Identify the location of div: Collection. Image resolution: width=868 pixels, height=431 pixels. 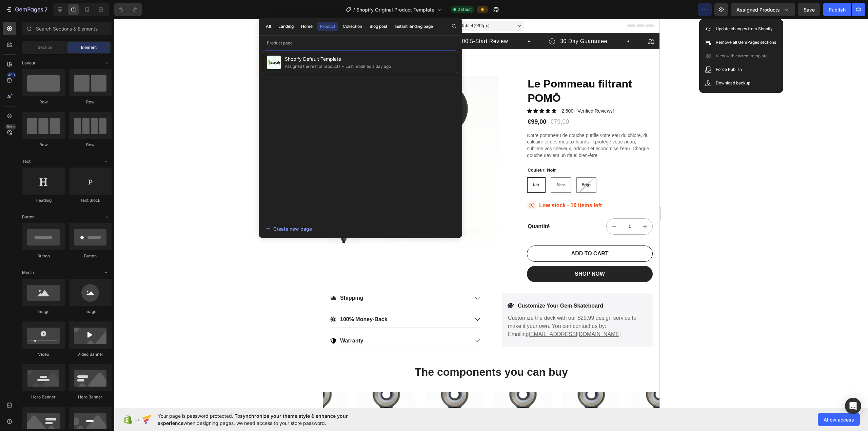
(352, 26).